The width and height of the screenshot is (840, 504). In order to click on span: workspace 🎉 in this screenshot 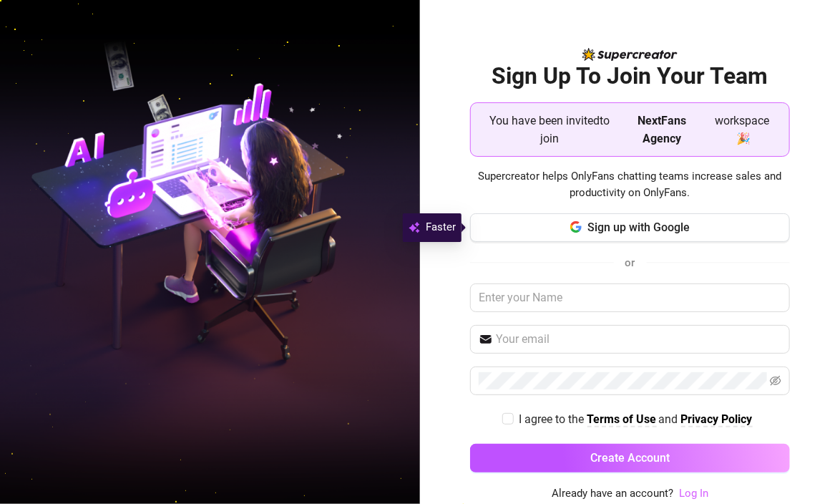, I will do `click(742, 129)`.